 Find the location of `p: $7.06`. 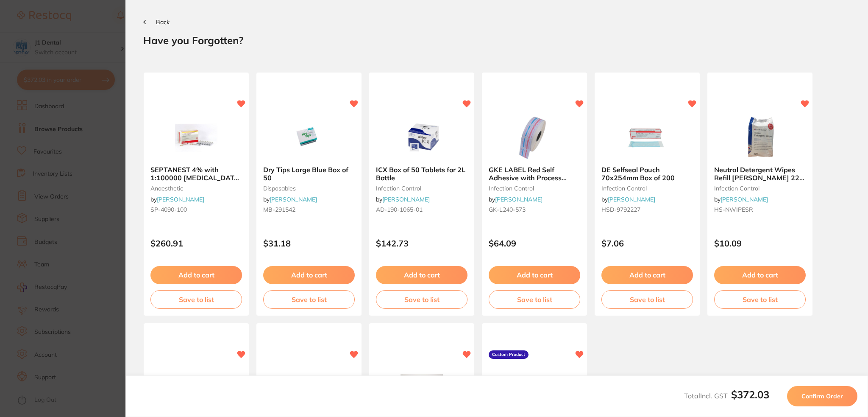

p: $7.06 is located at coordinates (648, 243).